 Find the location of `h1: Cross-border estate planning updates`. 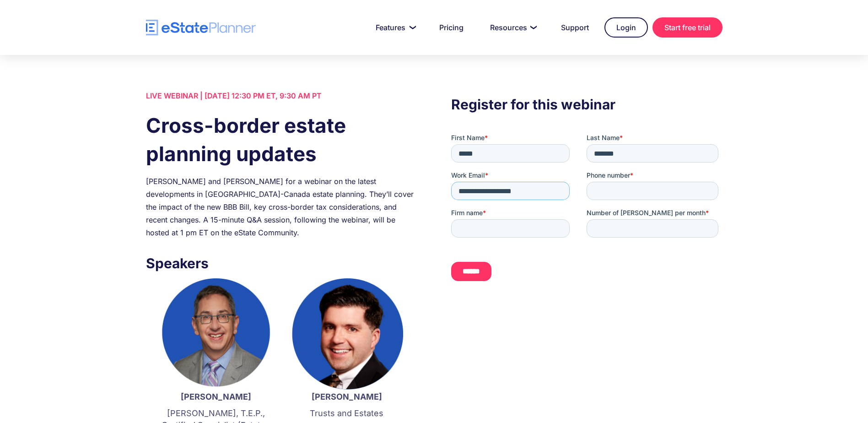

h1: Cross-border estate planning updates is located at coordinates (281, 139).